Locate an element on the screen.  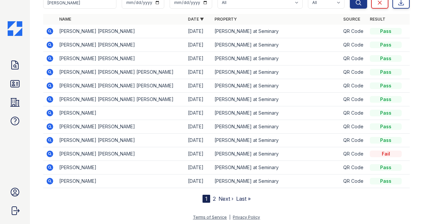
a: 2 is located at coordinates (214, 199).